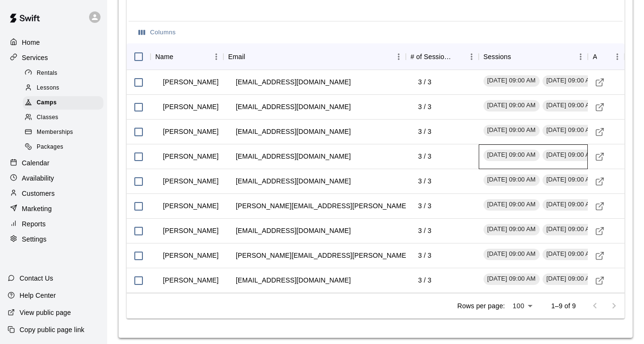 This screenshot has width=644, height=344. I want to click on div: Services, so click(53, 58).